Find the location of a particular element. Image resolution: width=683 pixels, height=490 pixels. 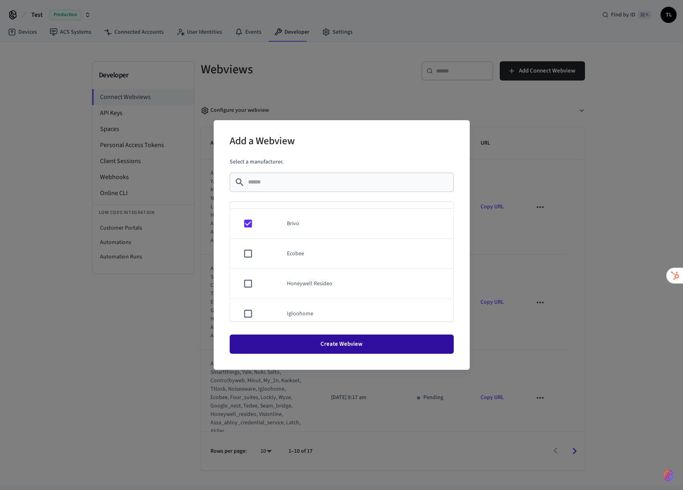

h2: Add a Webview is located at coordinates (262, 142).